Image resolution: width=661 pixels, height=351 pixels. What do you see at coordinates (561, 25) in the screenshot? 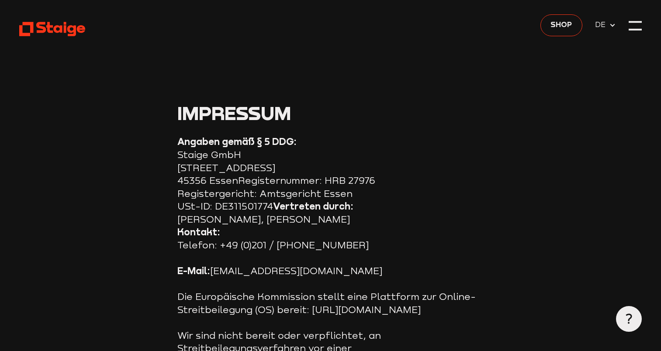
I see `span: Shop` at bounding box center [561, 25].